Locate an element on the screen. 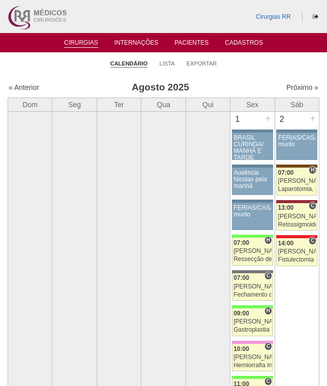 This screenshot has height=386, width=327. div: Key: Santa Catarina is located at coordinates (252, 272).